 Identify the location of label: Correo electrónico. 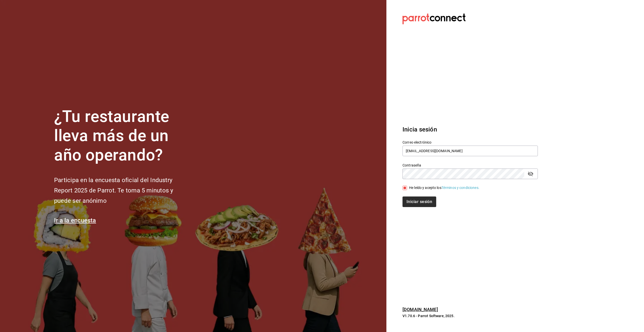
(470, 142).